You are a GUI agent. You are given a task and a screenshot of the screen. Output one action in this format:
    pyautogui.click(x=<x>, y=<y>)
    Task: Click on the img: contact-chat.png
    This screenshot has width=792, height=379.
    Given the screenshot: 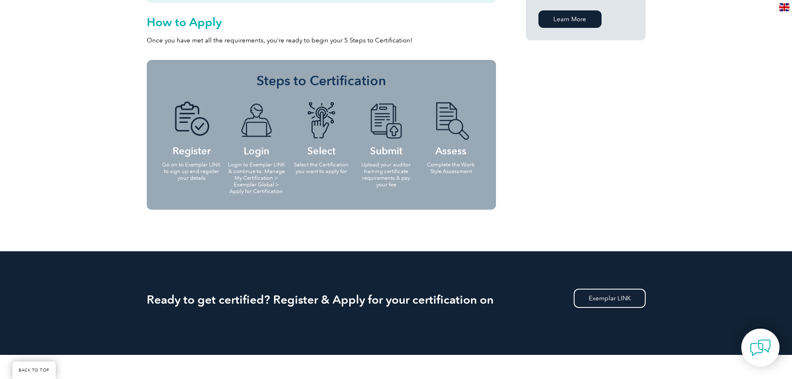 What is the action you would take?
    pyautogui.click(x=760, y=347)
    